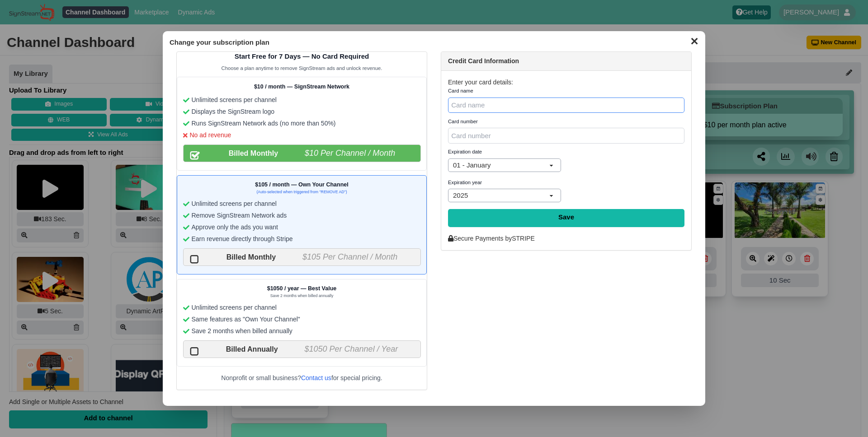 The height and width of the screenshot is (437, 868). Describe the element at coordinates (302, 68) in the screenshot. I see `div: Choose a plan anytime to remove SignStream ads and unlock revenue.` at that location.